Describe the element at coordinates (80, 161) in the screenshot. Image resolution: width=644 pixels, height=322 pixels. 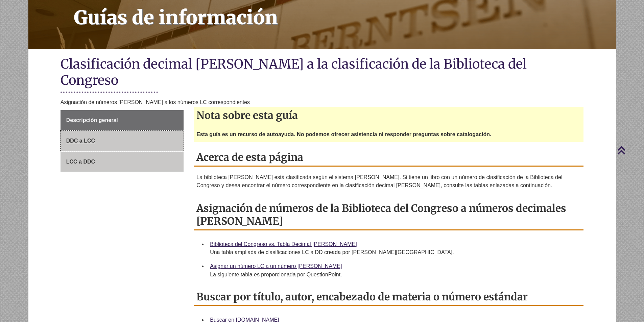
I see `font: LCC a DDC` at that location.